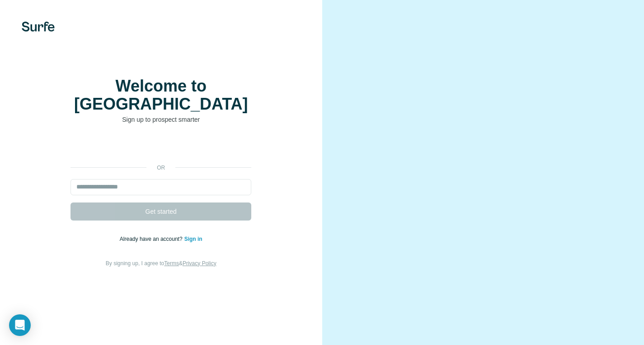 The image size is (644, 345). I want to click on a: Privacy Policy, so click(199, 264).